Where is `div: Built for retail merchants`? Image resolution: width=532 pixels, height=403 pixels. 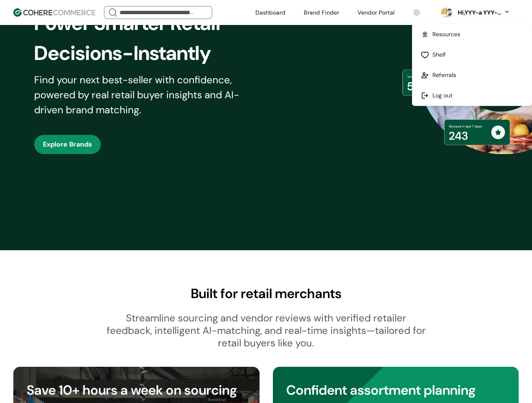
div: Built for retail merchants is located at coordinates (265, 293).